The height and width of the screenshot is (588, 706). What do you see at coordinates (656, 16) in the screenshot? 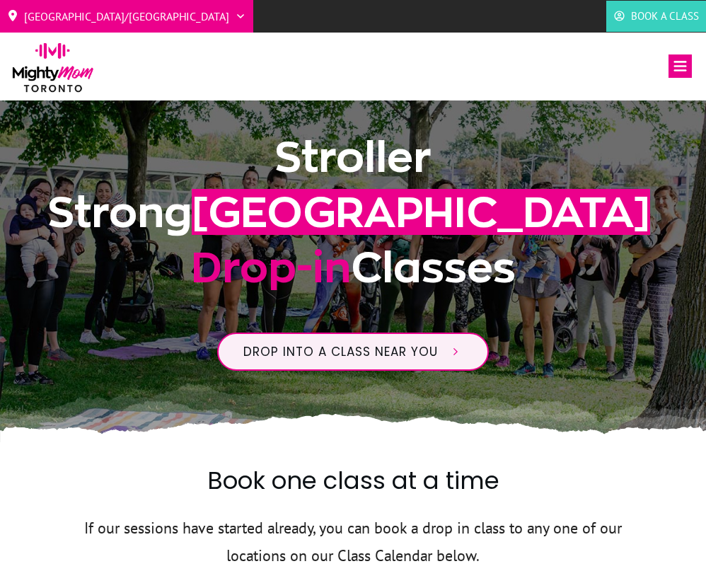
I see `a: Book a Class` at bounding box center [656, 16].